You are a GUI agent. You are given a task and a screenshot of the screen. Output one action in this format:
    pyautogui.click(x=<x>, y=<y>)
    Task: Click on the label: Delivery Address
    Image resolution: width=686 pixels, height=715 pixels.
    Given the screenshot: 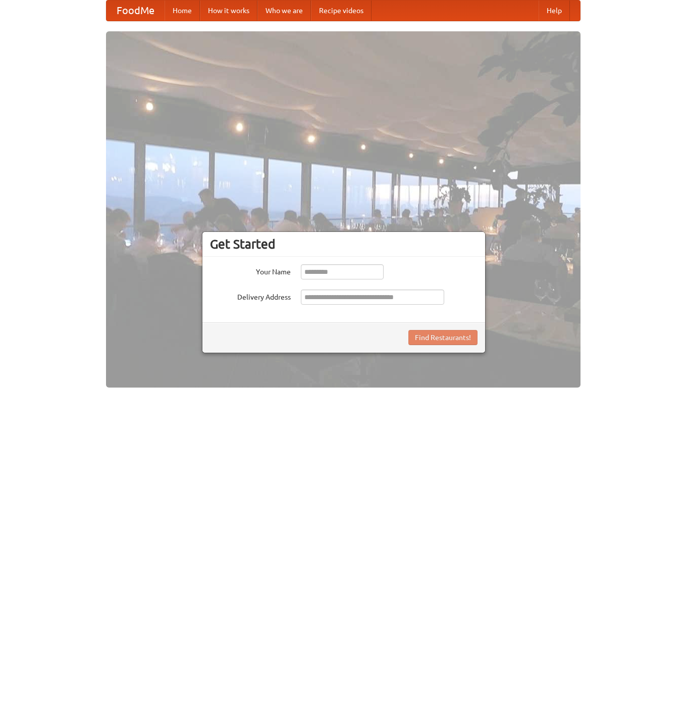 What is the action you would take?
    pyautogui.click(x=251, y=295)
    